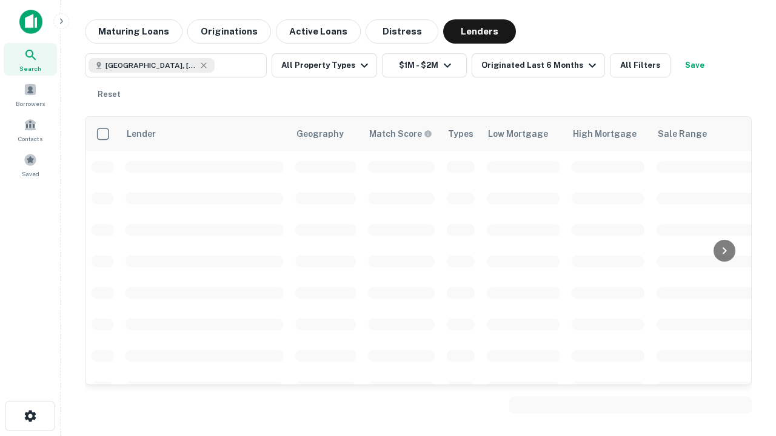  Describe the element at coordinates (324, 65) in the screenshot. I see `button: All Property Types` at that location.